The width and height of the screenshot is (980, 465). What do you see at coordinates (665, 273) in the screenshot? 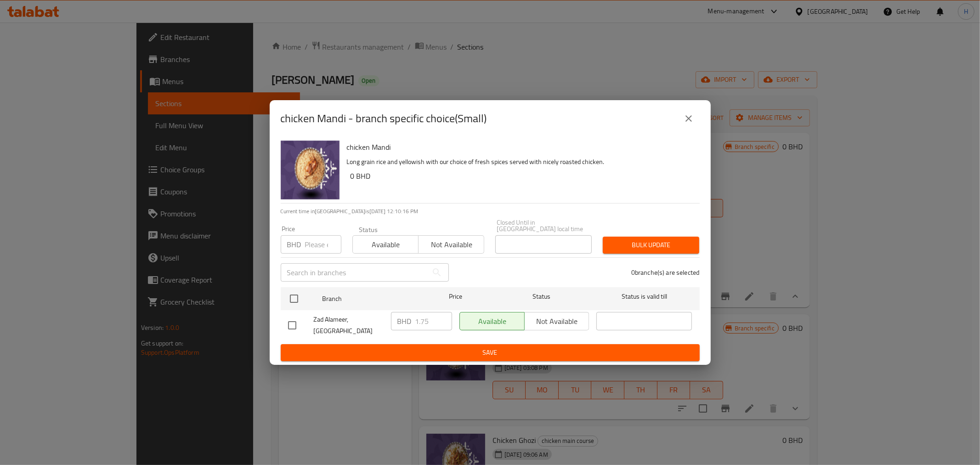
I see `p: 0 branche(s) are selected` at bounding box center [665, 273].